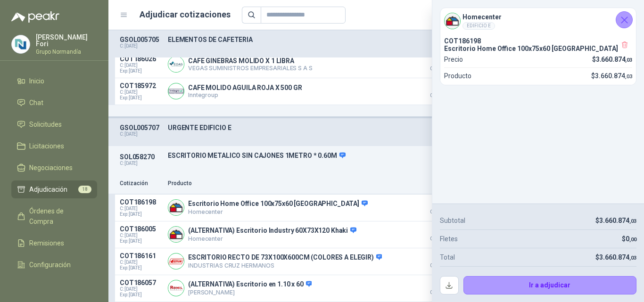 This screenshot has width=644, height=302. What do you see at coordinates (245, 88) in the screenshot?
I see `p: CAFE MOLIDO AGUILA ROJA X 500 GR` at bounding box center [245, 88].